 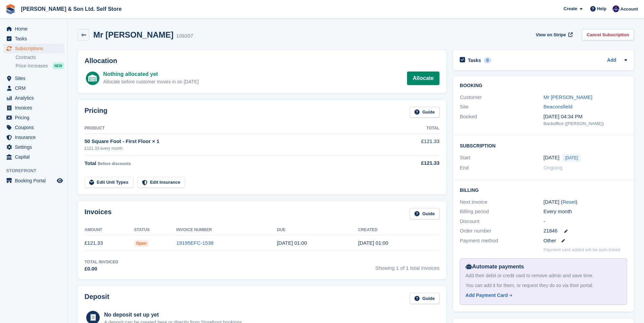 I want to click on th: Total, so click(x=412, y=128).